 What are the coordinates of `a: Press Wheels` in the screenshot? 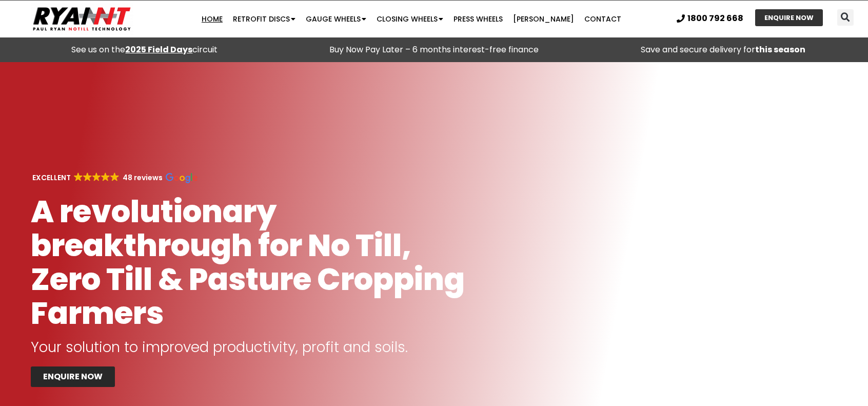 It's located at (478, 19).